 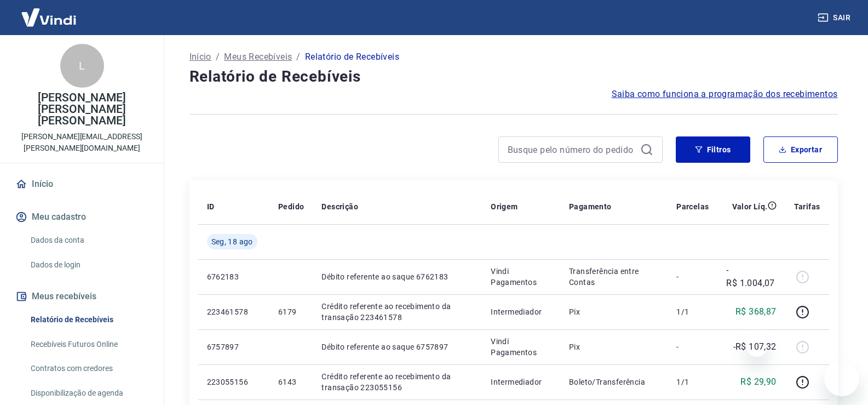 What do you see at coordinates (725, 95) in the screenshot?
I see `span: Saiba como funciona a programação dos recebimentos` at bounding box center [725, 95].